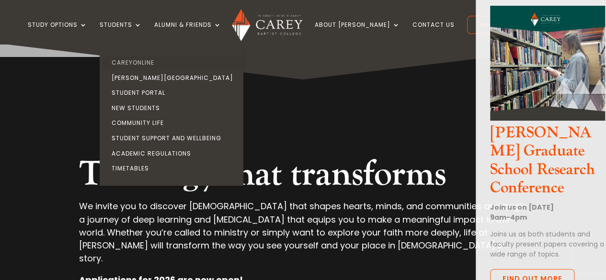 This screenshot has height=280, width=606. I want to click on a: Timetables, so click(174, 169).